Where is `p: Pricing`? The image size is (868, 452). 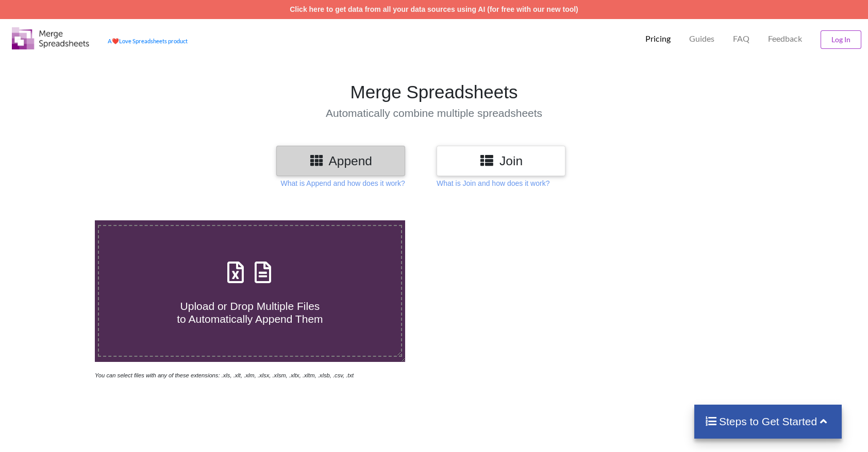 p: Pricing is located at coordinates (657, 39).